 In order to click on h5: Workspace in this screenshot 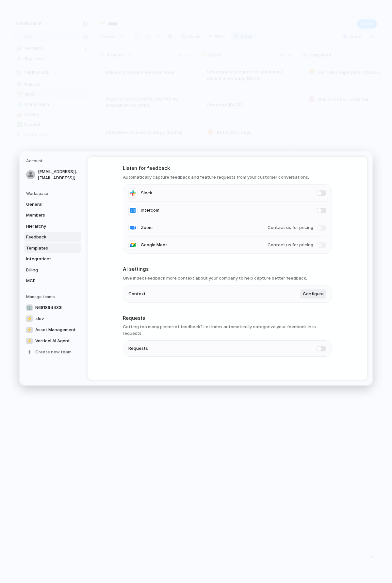, I will do `click(54, 193)`.